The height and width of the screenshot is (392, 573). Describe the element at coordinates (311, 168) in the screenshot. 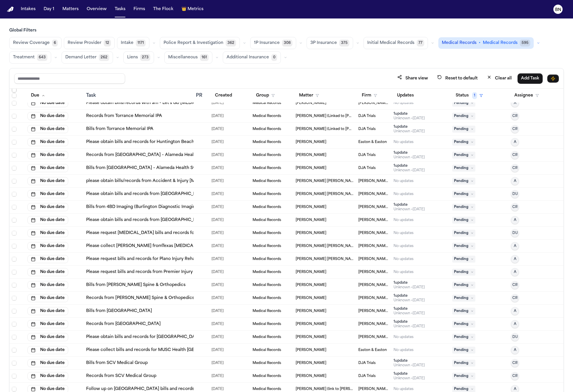

I see `span: Elisa Garcia` at that location.